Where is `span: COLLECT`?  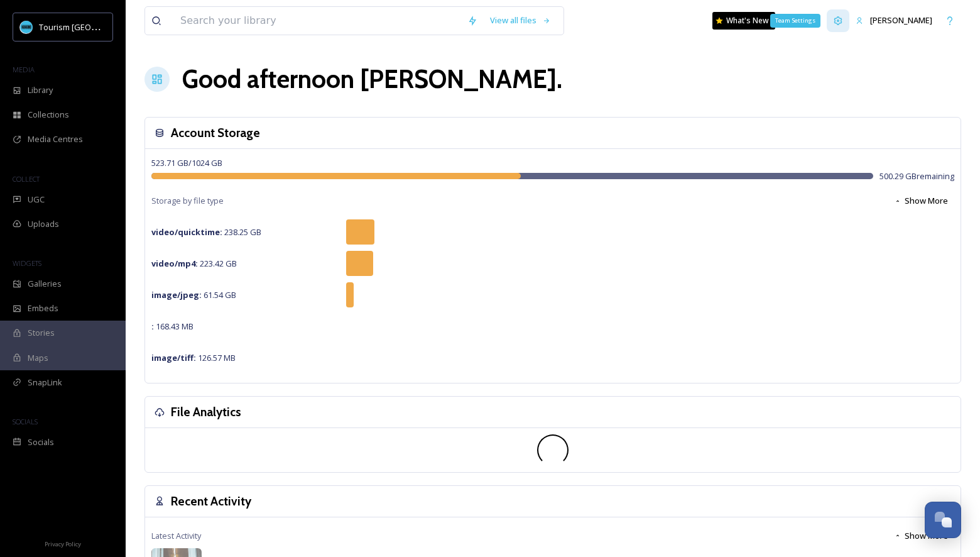
span: COLLECT is located at coordinates (26, 178).